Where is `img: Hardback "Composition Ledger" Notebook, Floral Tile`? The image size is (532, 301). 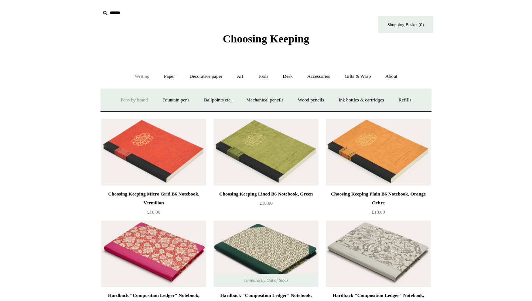 img: Hardback "Composition Ledger" Notebook, Floral Tile is located at coordinates (266, 254).